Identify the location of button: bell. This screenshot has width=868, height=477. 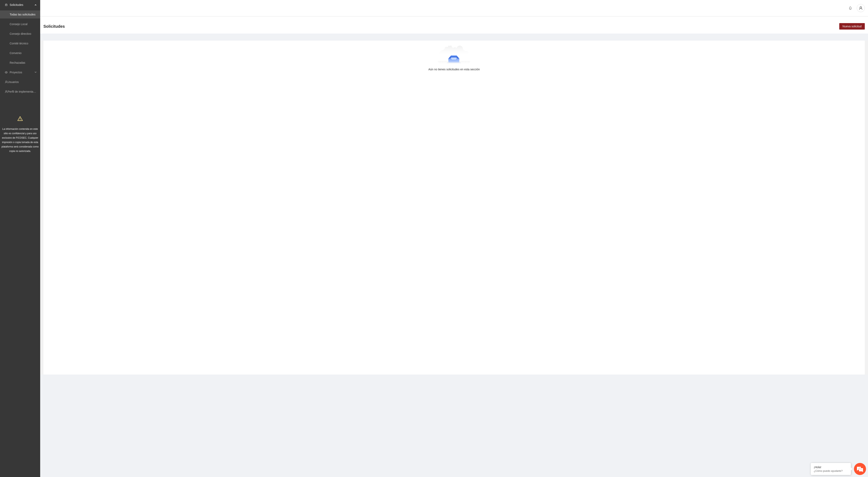
(850, 8).